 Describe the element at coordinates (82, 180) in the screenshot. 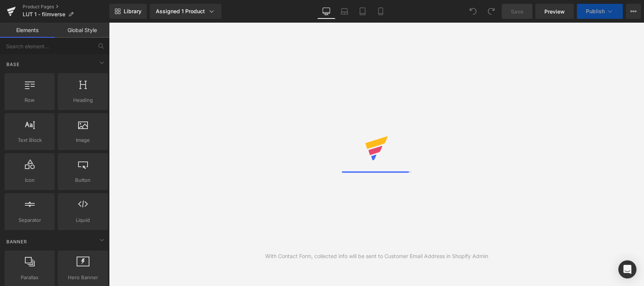

I see `span: Button` at that location.